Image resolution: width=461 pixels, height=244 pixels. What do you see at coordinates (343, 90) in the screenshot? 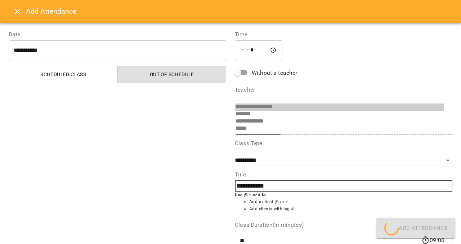
I see `label: Teacher` at bounding box center [343, 90].